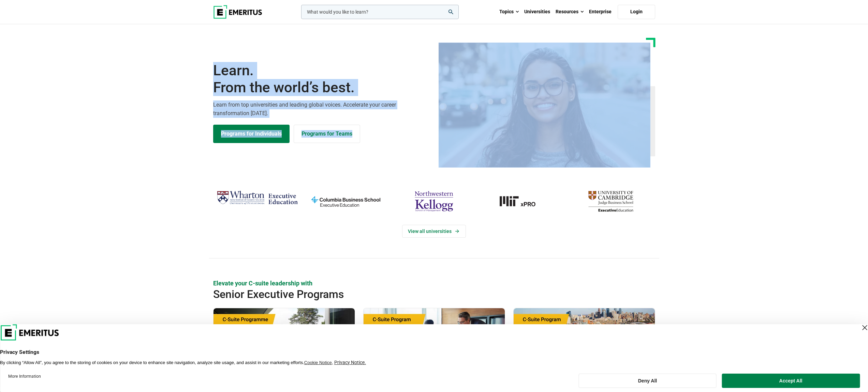  Describe the element at coordinates (522, 201) in the screenshot. I see `img: MIT xPRO` at that location.